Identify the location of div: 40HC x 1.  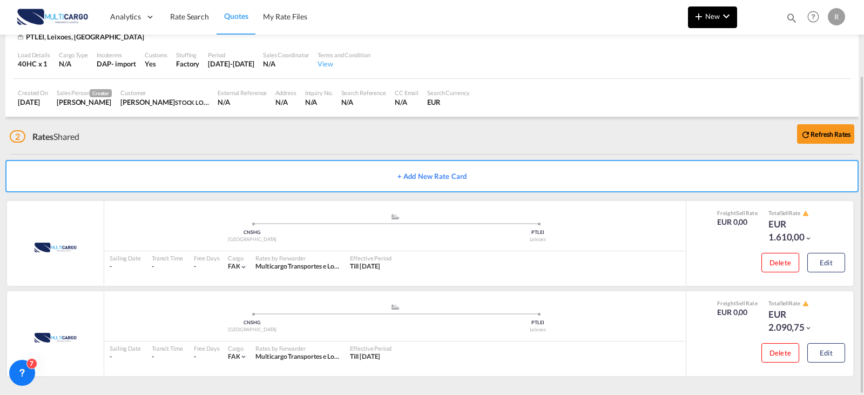
(34, 64).